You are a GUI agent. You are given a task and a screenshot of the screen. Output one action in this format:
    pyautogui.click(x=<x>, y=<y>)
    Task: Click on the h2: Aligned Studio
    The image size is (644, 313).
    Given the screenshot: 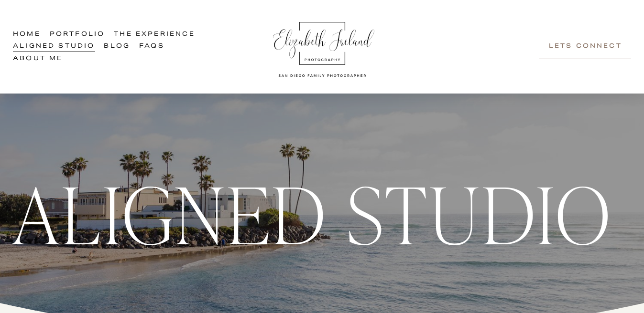 What is the action you would take?
    pyautogui.click(x=313, y=212)
    